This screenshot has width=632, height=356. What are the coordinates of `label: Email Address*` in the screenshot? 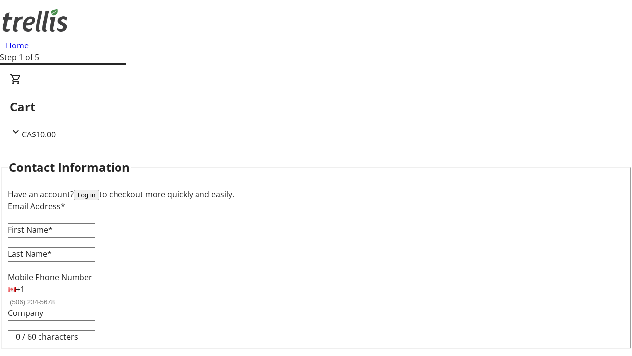 It's located at (37, 206).